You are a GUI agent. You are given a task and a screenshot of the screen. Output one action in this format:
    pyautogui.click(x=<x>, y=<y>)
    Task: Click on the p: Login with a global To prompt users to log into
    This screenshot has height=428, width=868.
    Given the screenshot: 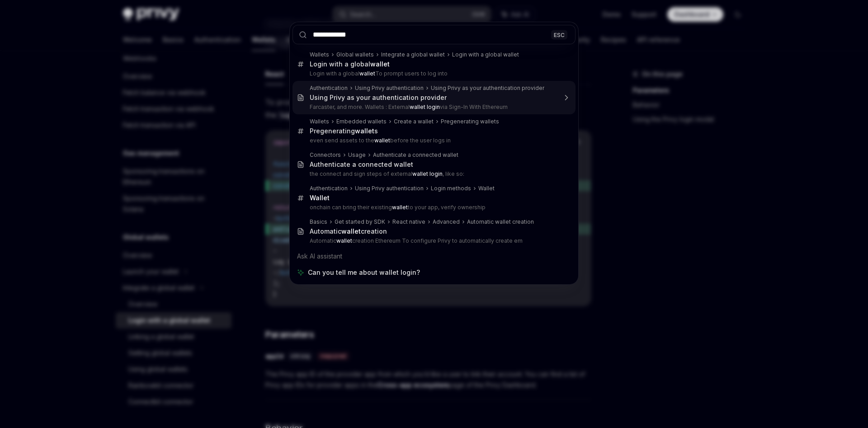 What is the action you would take?
    pyautogui.click(x=433, y=73)
    